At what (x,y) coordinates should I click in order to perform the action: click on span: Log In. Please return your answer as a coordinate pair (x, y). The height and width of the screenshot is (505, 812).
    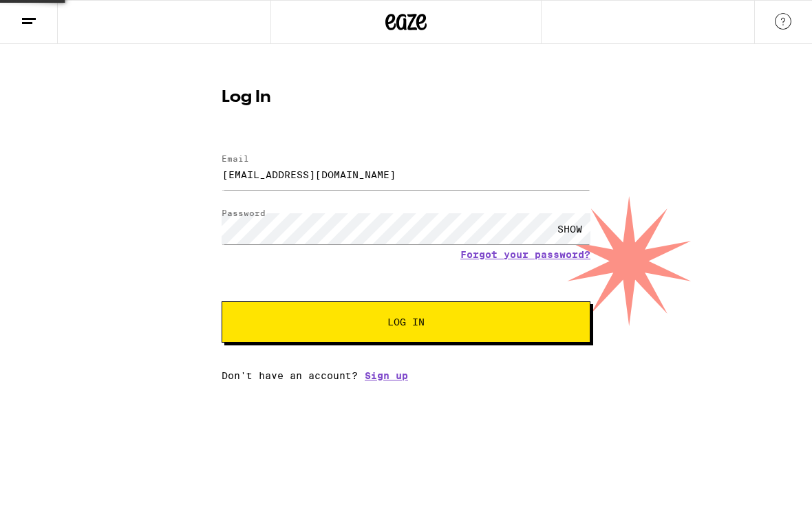
    Looking at the image, I should click on (406, 321).